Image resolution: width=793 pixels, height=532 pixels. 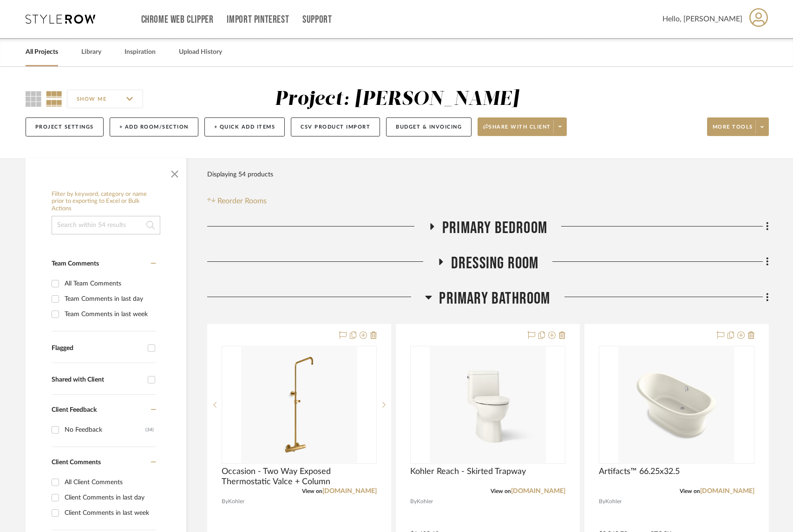 What do you see at coordinates (177, 19) in the screenshot?
I see `a: Chrome Web Clipper` at bounding box center [177, 19].